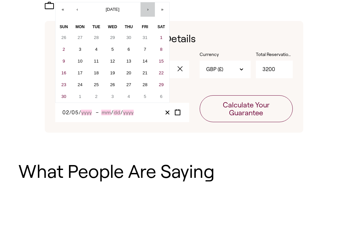 The width and height of the screenshot is (348, 243). Describe the element at coordinates (174, 6) in the screenshot. I see `h2: Upcoming Reservation` at that location.